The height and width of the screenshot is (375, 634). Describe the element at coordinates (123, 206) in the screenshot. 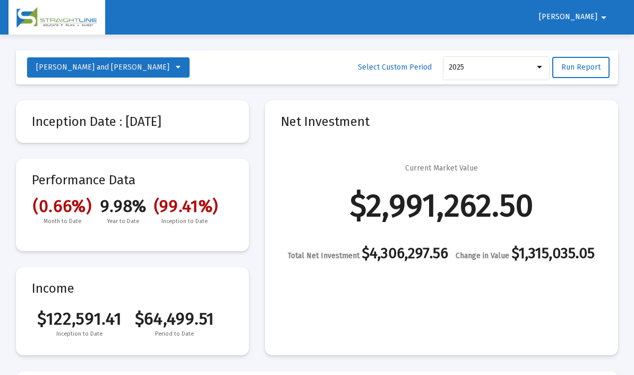

I see `span: 9.98%` at that location.